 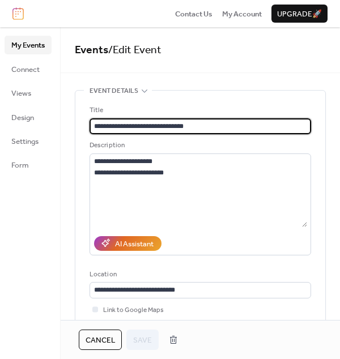 What do you see at coordinates (242, 14) in the screenshot?
I see `a: My Account` at bounding box center [242, 14].